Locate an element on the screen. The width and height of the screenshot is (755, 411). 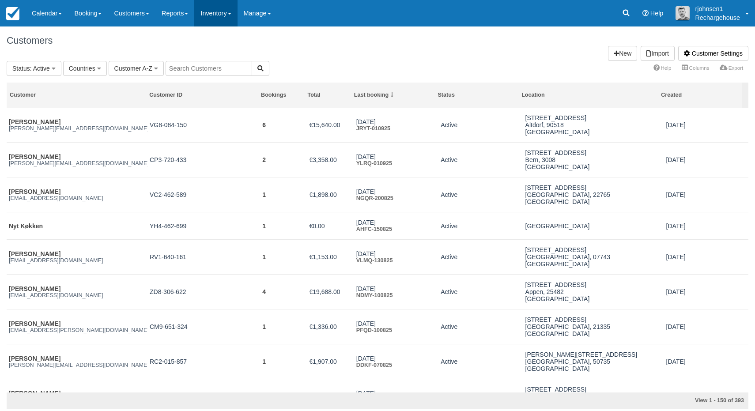
p: Rechargehouse is located at coordinates (718, 18).